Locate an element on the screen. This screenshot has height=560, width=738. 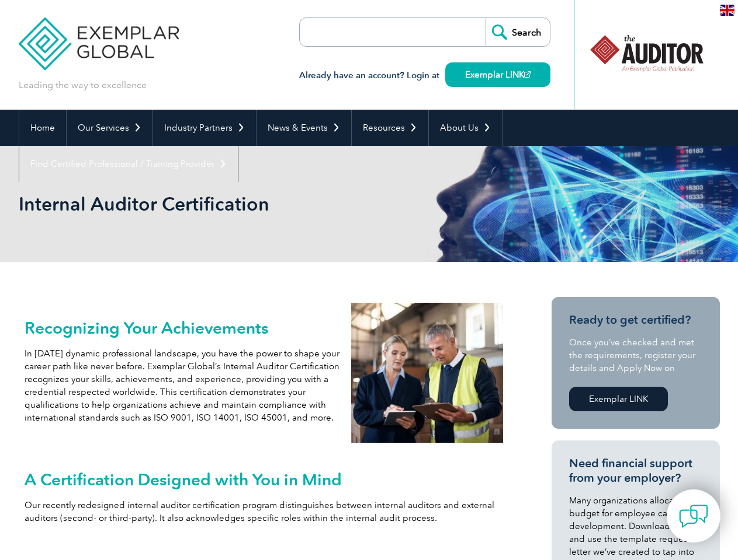
img: contact-chat.png is located at coordinates (693, 516).